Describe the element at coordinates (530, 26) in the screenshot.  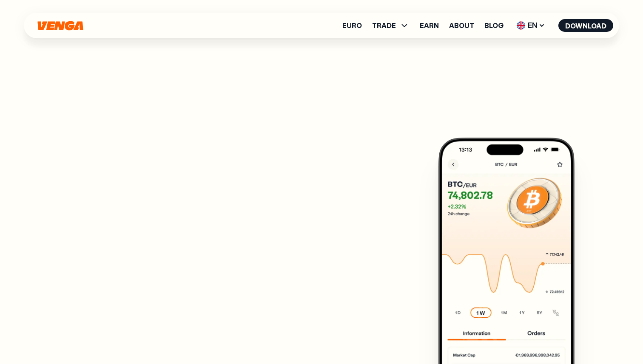
I see `span: EN` at that location.